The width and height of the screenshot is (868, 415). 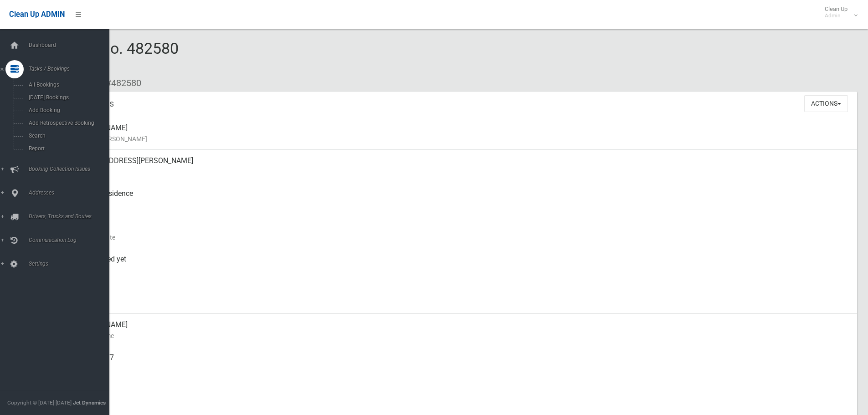 I want to click on small: Admin, so click(x=837, y=15).